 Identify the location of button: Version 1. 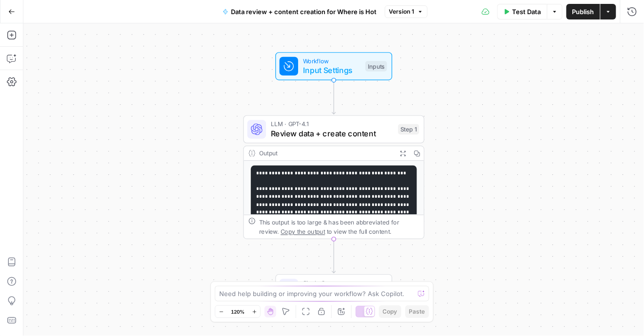
(406, 12).